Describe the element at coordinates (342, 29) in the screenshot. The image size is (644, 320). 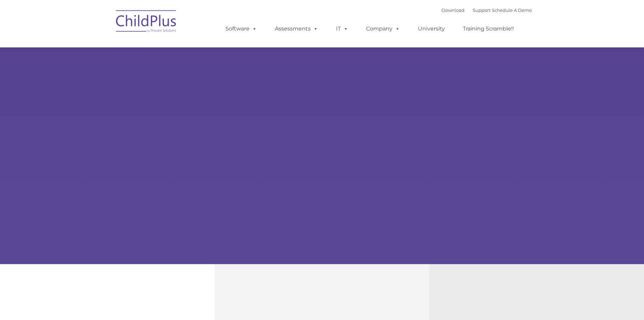
I see `a: IT` at that location.